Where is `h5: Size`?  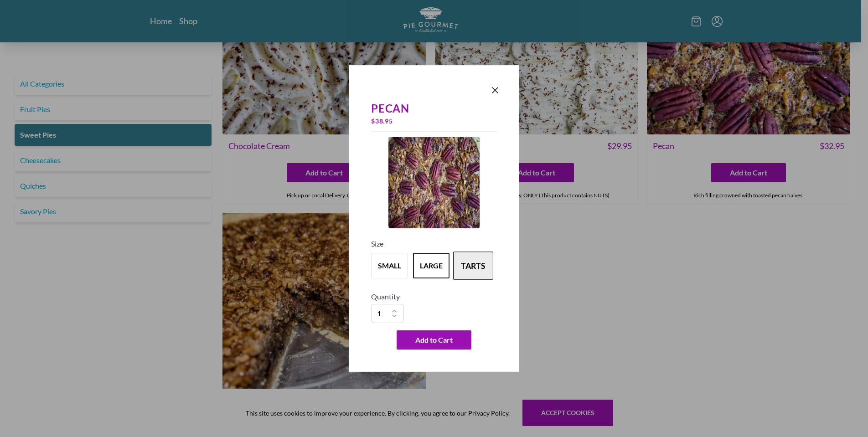
h5: Size is located at coordinates (434, 244).